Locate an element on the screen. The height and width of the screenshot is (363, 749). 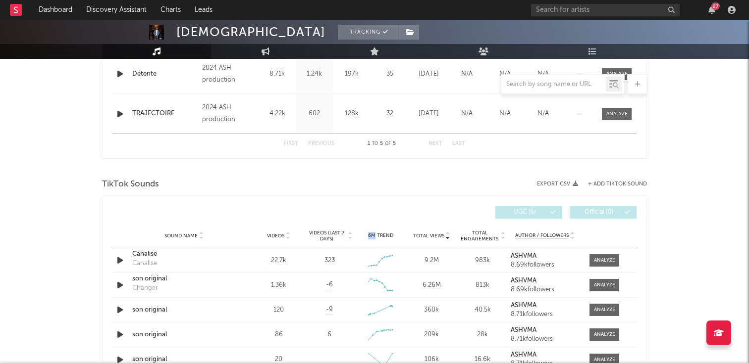
div: 1 5 5 is located at coordinates (381, 144).